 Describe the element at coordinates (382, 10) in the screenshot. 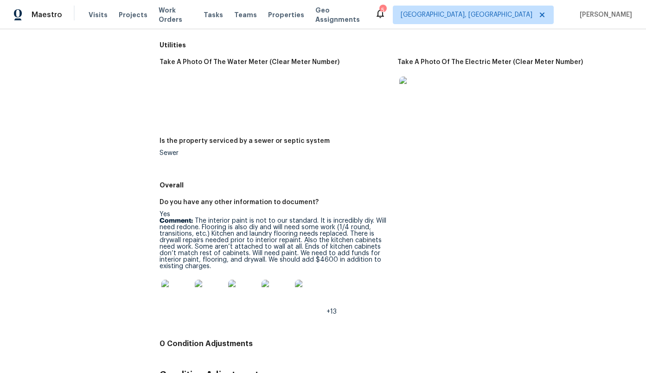

I see `div: 5` at that location.